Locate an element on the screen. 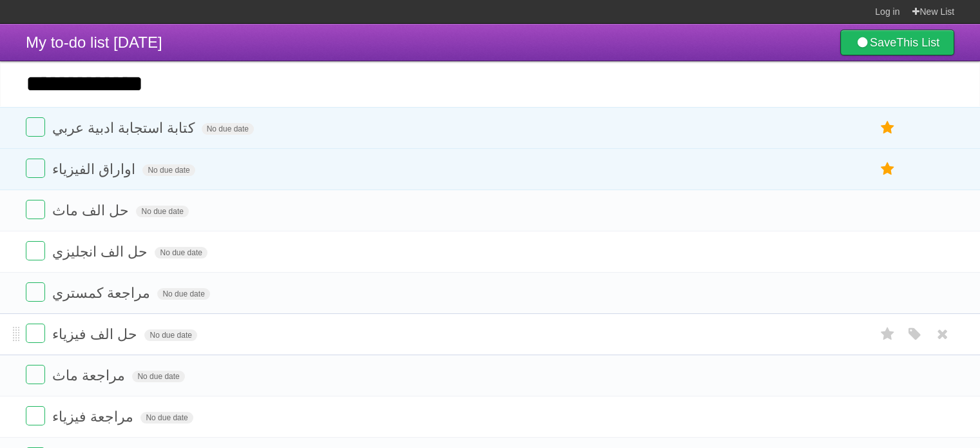 The image size is (980, 448). span: مراجعة ماث is located at coordinates (90, 375).